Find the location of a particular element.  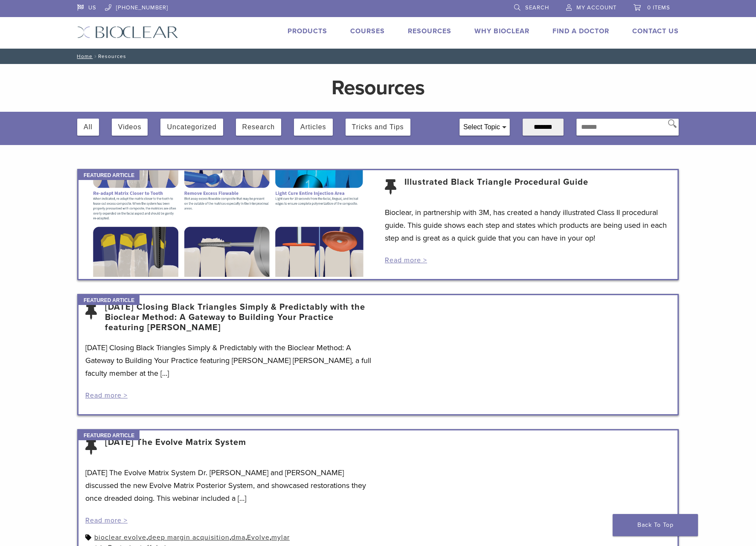

a: Contact Us is located at coordinates (655, 31).